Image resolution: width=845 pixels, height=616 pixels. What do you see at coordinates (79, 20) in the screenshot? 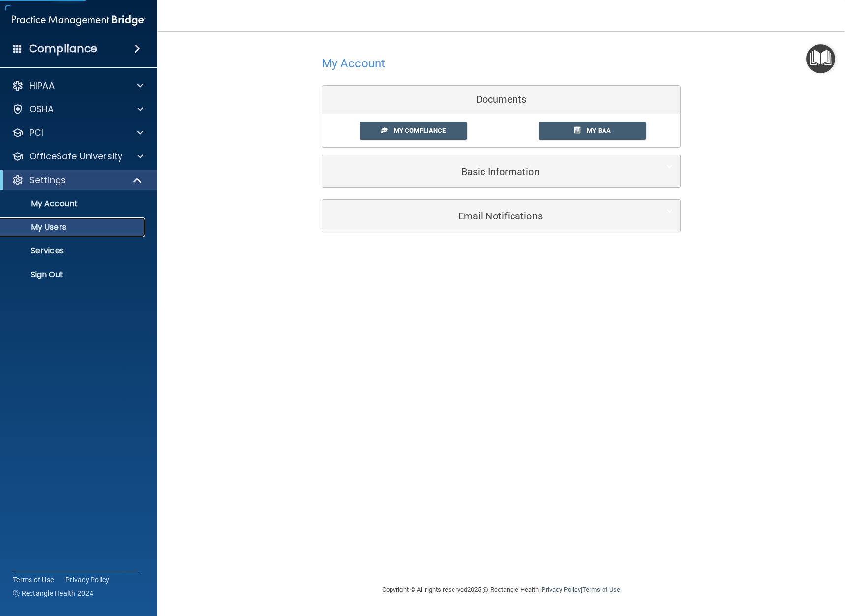
I see `img: PMB logo` at bounding box center [79, 20].